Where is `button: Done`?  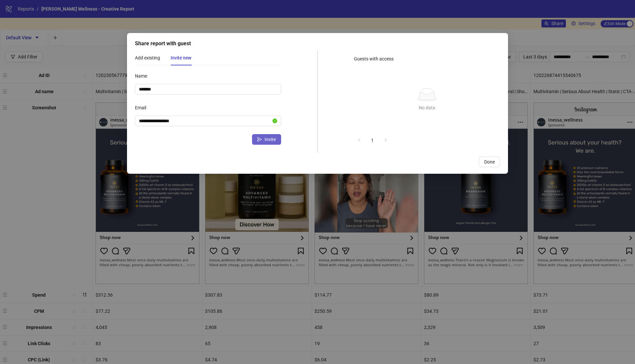
button: Done is located at coordinates (490, 162).